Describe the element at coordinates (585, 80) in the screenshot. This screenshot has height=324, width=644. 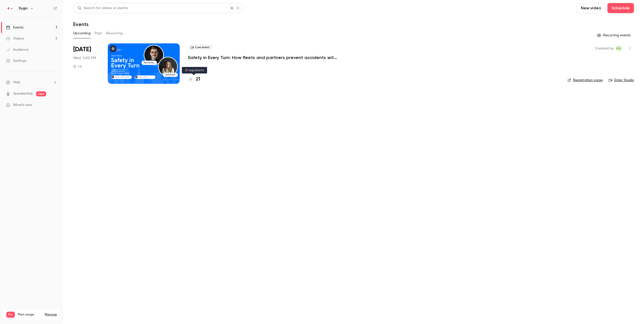
I see `a: Registration page` at that location.